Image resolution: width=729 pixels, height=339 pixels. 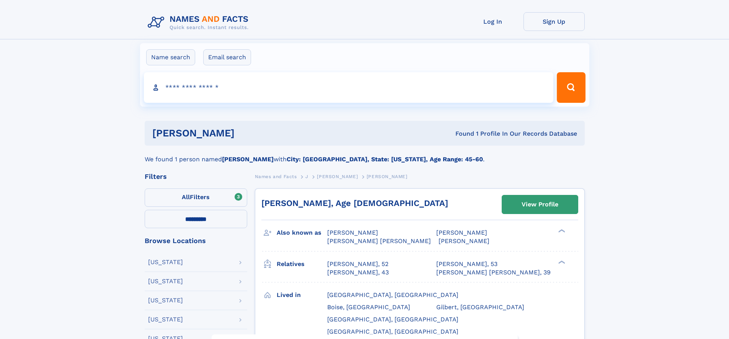 What do you see at coordinates (364, 155) in the screenshot?
I see `div: We found 1 person named with .` at bounding box center [364, 155].